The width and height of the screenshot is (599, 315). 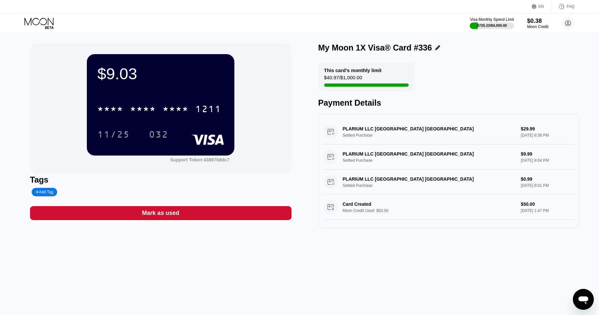 I want to click on div: $0.38Moon Credit, so click(x=537, y=23).